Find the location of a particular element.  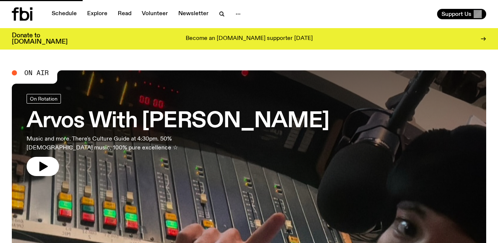

a: On Rotation is located at coordinates (44, 99).